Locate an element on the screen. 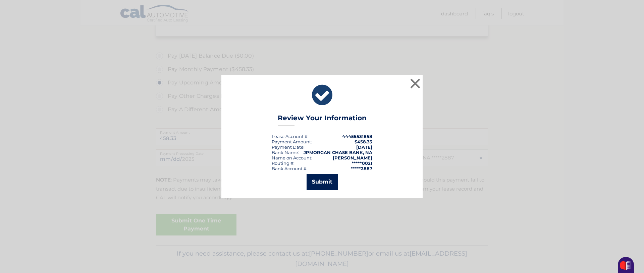  strong: JPMORGAN CHASE BANK, NA is located at coordinates (338, 152).